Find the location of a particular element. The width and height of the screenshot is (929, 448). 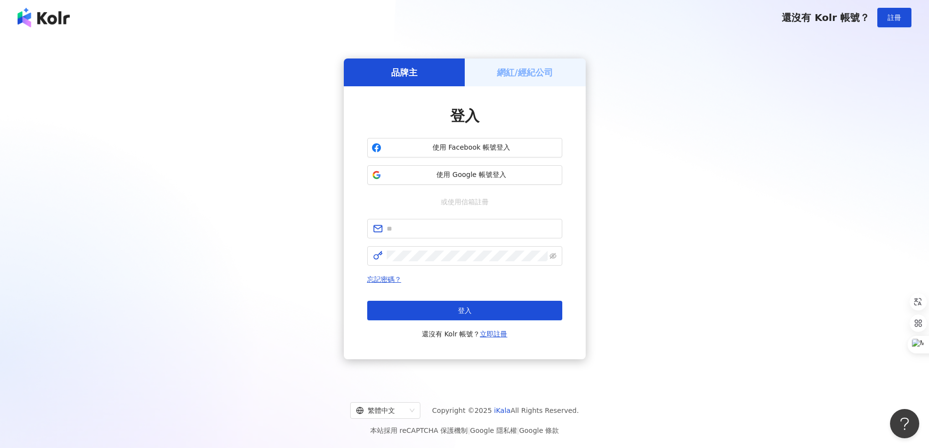

h5: 網紅/經紀公司 is located at coordinates (525, 72).